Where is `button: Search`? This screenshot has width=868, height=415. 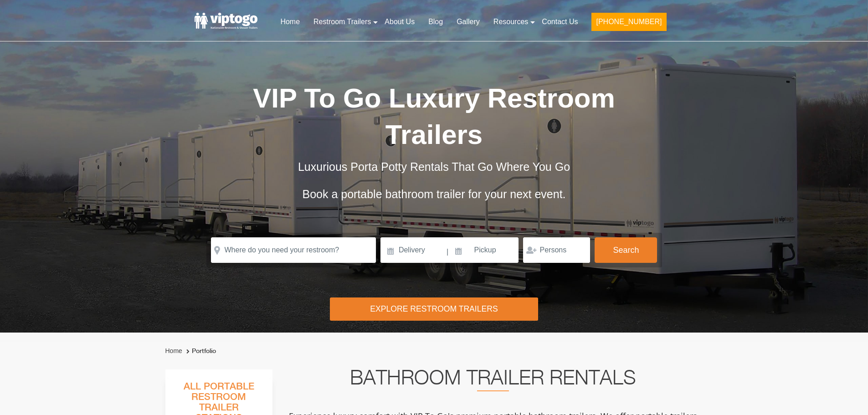
button: Search is located at coordinates (626, 250).